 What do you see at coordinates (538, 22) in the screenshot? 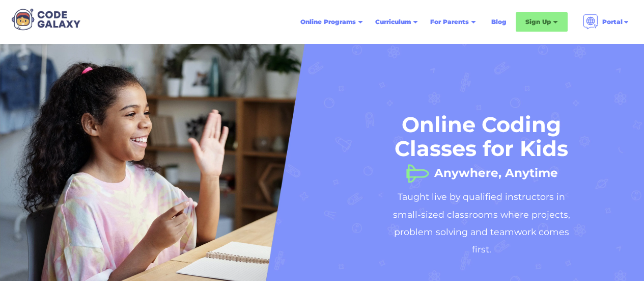
I see `div: Sign Up` at bounding box center [538, 22].